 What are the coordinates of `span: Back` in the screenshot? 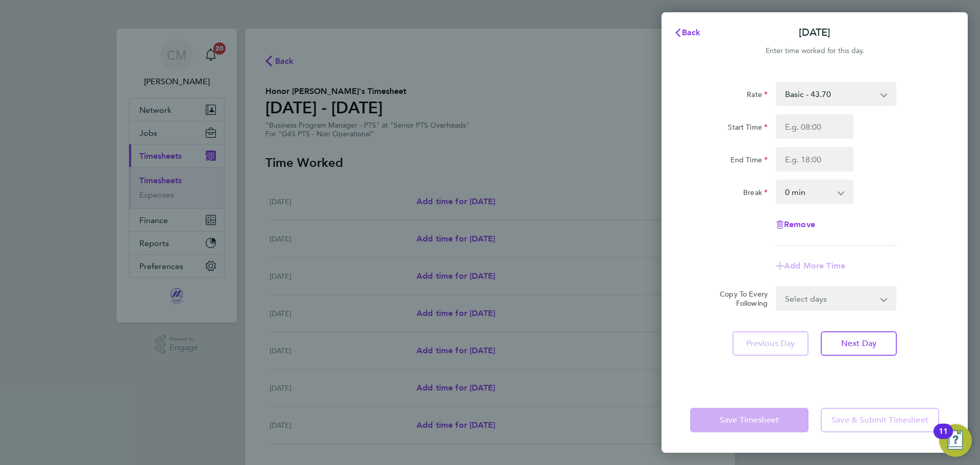 It's located at (691, 32).